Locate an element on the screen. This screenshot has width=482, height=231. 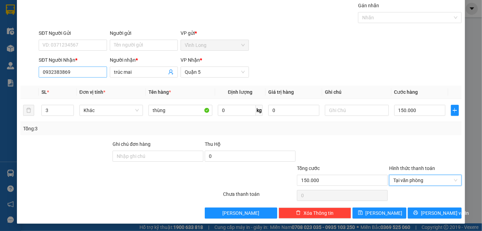
input: 0 is located at coordinates (294, 110).